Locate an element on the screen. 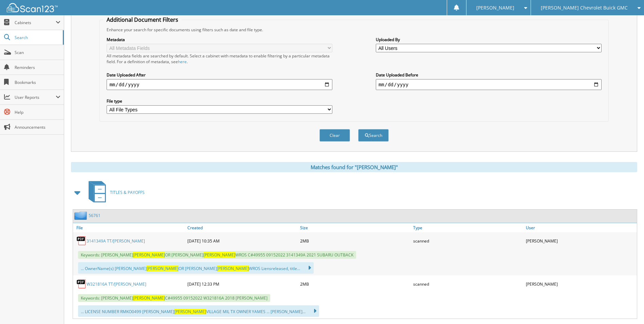 This screenshot has height=324, width=644. label: Date Uploaded After is located at coordinates (219, 75).